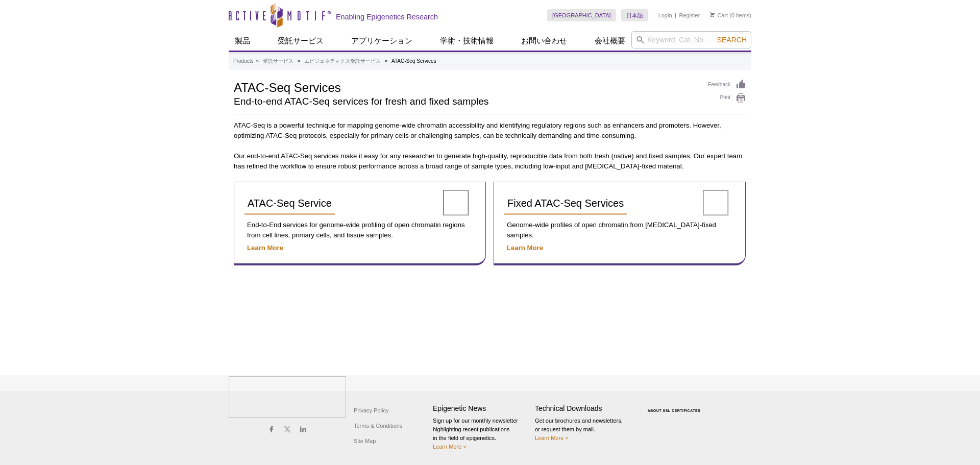  What do you see at coordinates (689, 16) in the screenshot?
I see `a: Register` at bounding box center [689, 16].